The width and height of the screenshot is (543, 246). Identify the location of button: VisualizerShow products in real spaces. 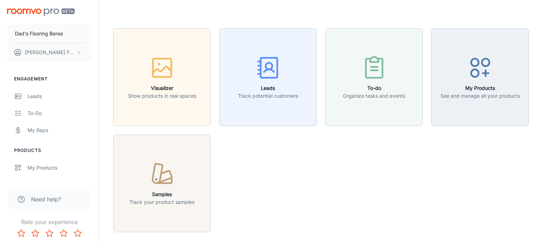
(162, 77).